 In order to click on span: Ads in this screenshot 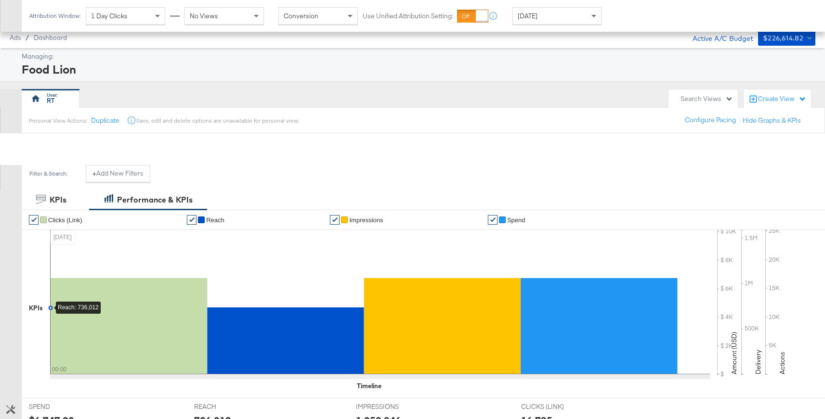, I will do `click(15, 38)`.